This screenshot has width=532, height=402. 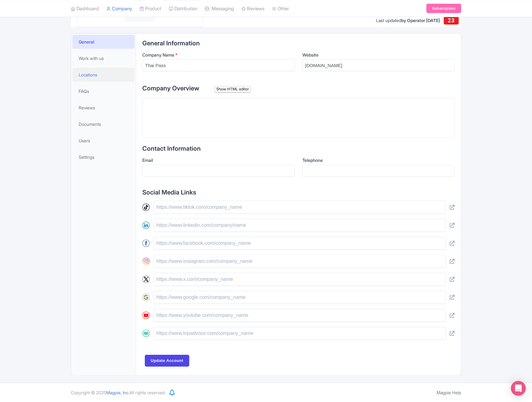 What do you see at coordinates (449, 392) in the screenshot?
I see `a: Magpie Help` at bounding box center [449, 392].